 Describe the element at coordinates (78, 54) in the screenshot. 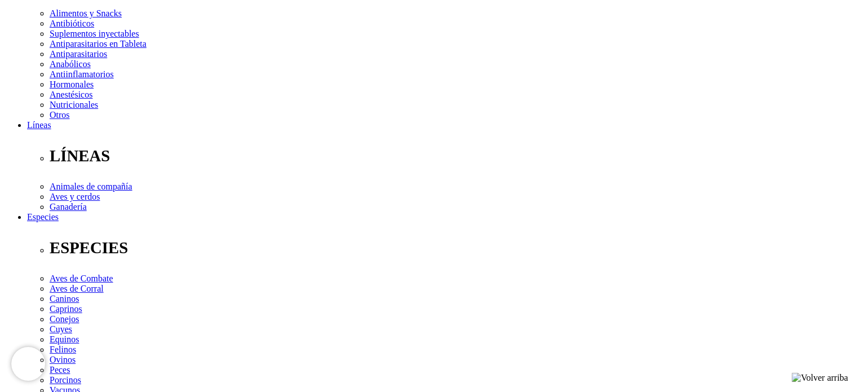

I see `span: Antiparasitarios` at that location.